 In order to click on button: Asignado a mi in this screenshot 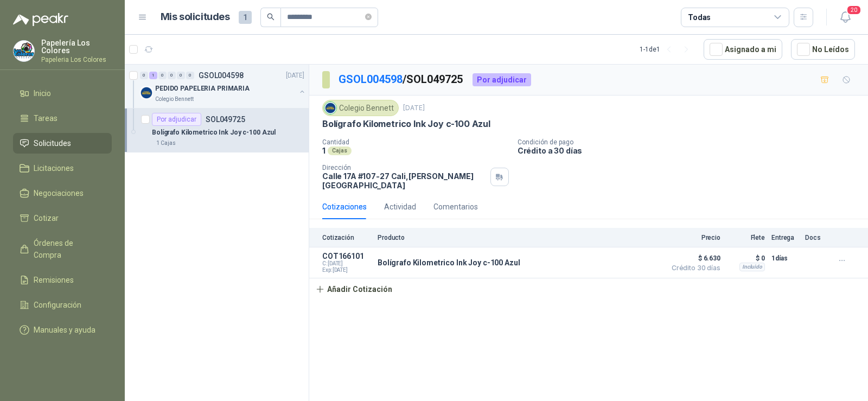, I will do `click(743, 50)`.